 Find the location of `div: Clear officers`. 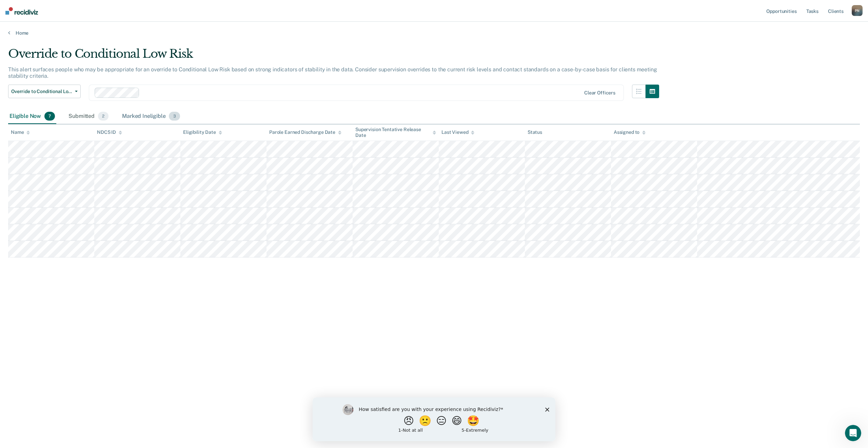

div: Clear officers is located at coordinates (600, 93).